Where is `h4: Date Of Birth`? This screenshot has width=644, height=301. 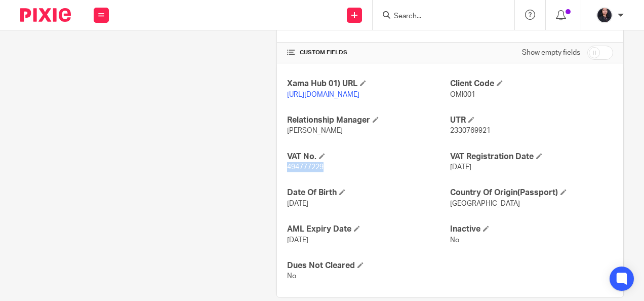
h4: Date Of Birth is located at coordinates (368, 193).